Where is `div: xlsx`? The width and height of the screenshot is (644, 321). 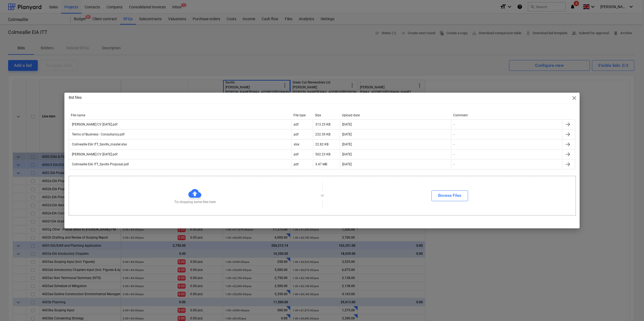 div: xlsx is located at coordinates (296, 144).